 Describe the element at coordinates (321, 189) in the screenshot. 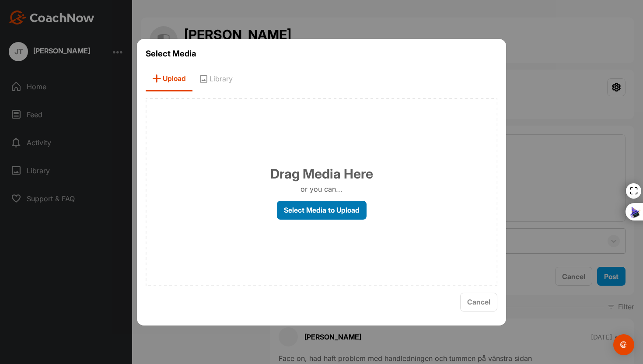

I see `p: or you can...` at that location.